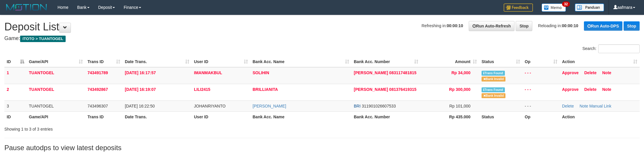 Image resolution: width=644 pixels, height=156 pixels. Describe the element at coordinates (491, 26) in the screenshot. I see `a: Run Auto-Refresh` at that location.